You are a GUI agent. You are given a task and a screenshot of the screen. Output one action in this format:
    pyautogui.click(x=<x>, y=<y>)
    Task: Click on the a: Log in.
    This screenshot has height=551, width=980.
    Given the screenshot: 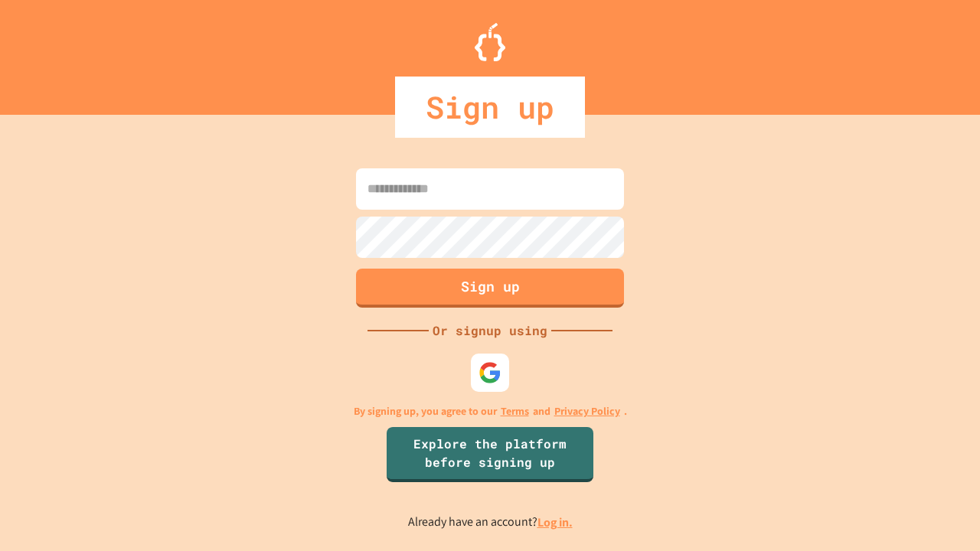 What is the action you would take?
    pyautogui.click(x=555, y=522)
    